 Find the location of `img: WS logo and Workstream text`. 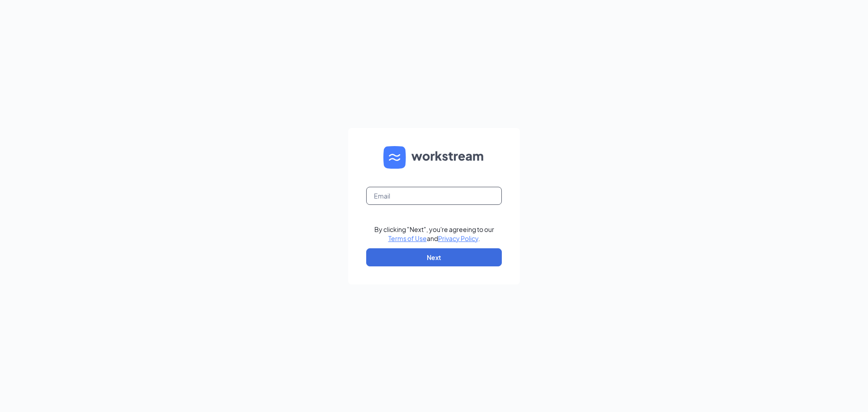

img: WS logo and Workstream text is located at coordinates (434, 158).